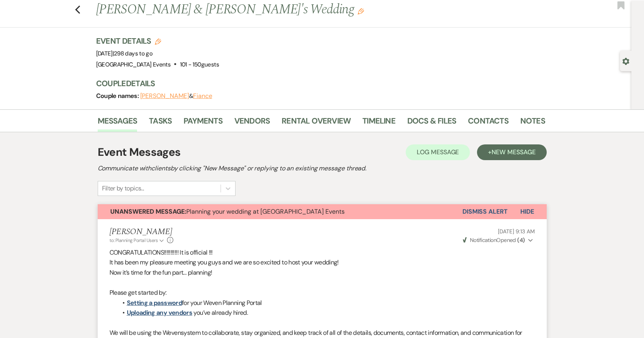  What do you see at coordinates (139, 152) in the screenshot?
I see `h1: Event Messages` at bounding box center [139, 152].